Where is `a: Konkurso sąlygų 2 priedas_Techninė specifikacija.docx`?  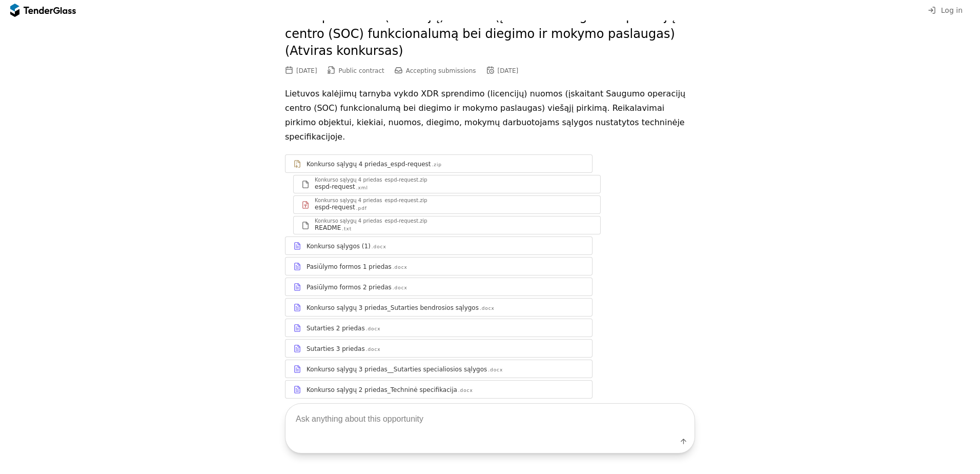 a: Konkurso sąlygų 2 priedas_Techninė specifikacija.docx is located at coordinates (438, 390).